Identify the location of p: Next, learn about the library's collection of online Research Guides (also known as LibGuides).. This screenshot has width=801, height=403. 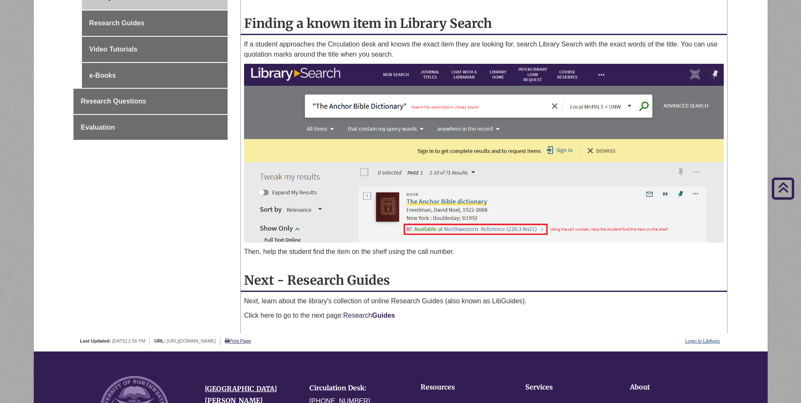
(484, 301).